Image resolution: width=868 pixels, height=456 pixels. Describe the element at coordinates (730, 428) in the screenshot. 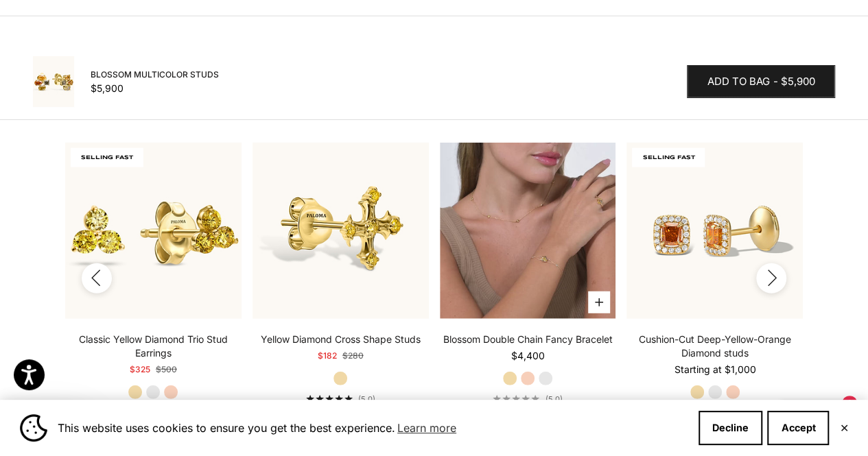

I see `button: Decline` at that location.